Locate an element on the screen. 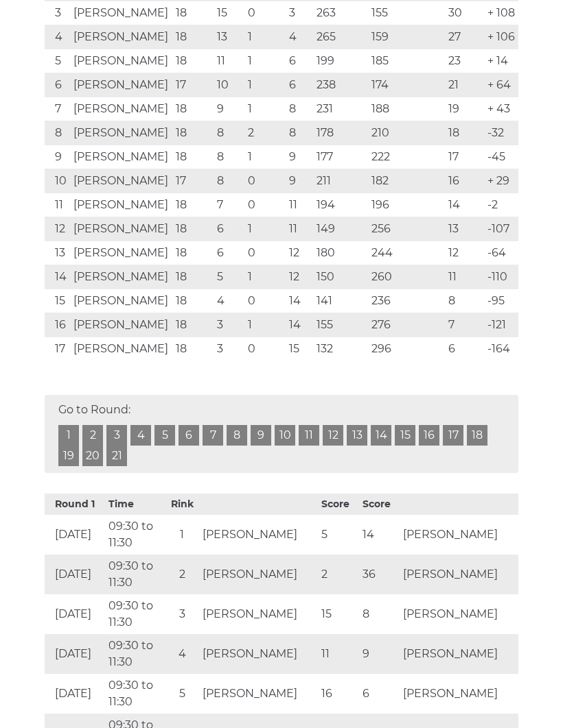  td: 174 is located at coordinates (406, 85).